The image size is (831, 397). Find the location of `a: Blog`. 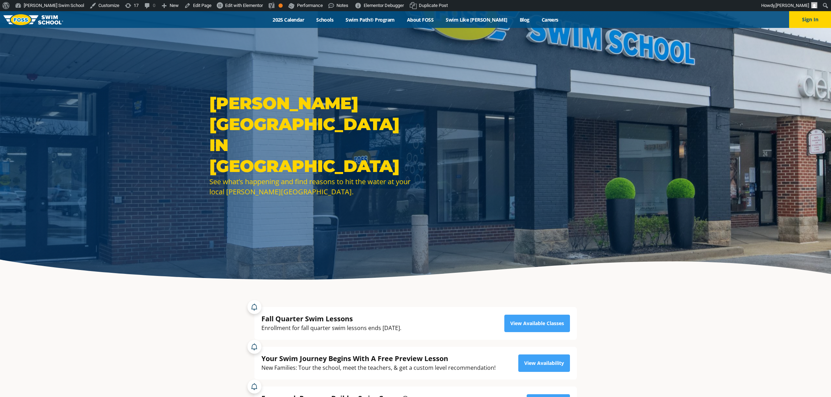

a: Blog is located at coordinates (524, 20).